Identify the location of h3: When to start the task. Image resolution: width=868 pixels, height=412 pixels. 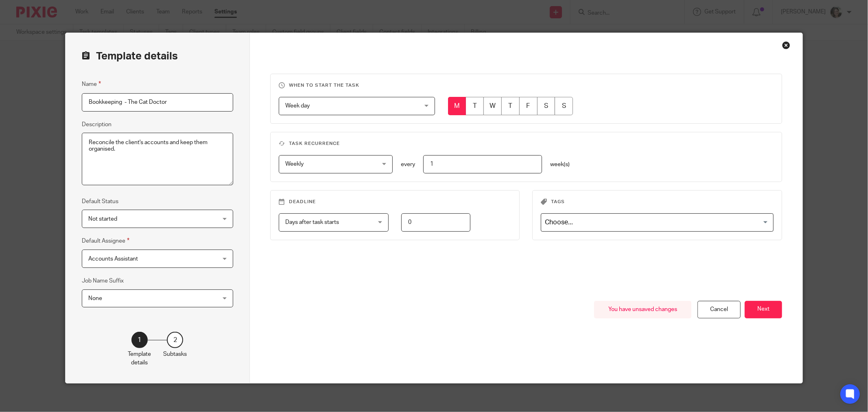
(526, 85).